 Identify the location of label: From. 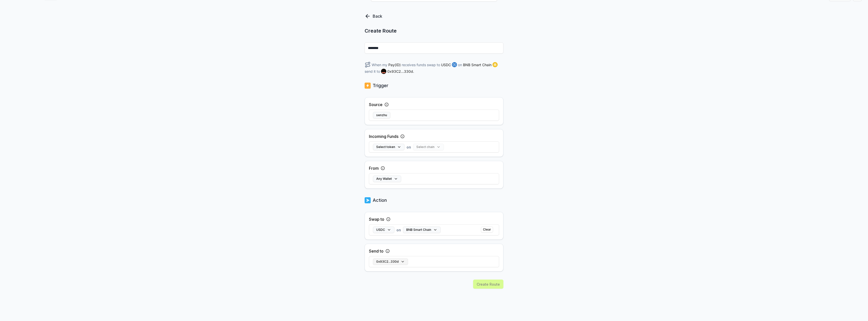
(373, 168).